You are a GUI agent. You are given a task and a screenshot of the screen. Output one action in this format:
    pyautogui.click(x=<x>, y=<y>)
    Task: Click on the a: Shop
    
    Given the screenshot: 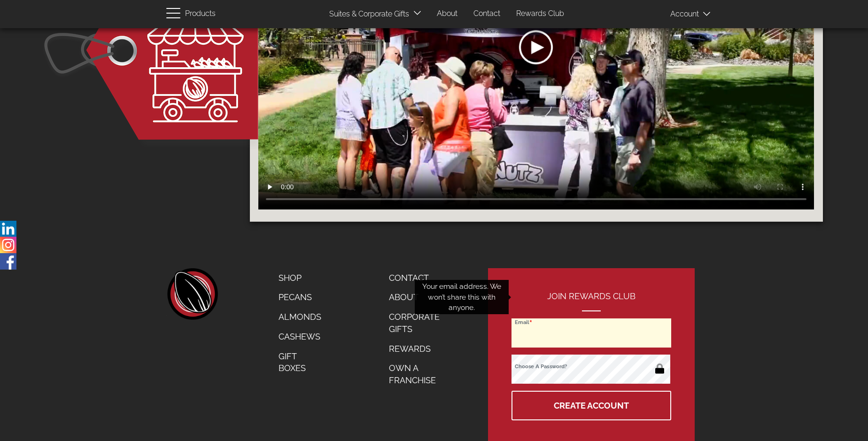 What is the action you would take?
    pyautogui.click(x=299, y=278)
    